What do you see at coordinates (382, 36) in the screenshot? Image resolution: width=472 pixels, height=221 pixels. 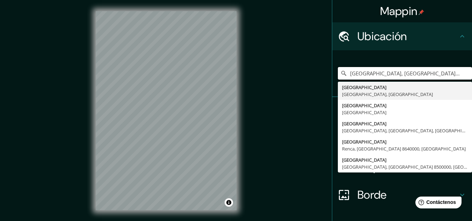 I see `font: Ubicación` at bounding box center [382, 36].